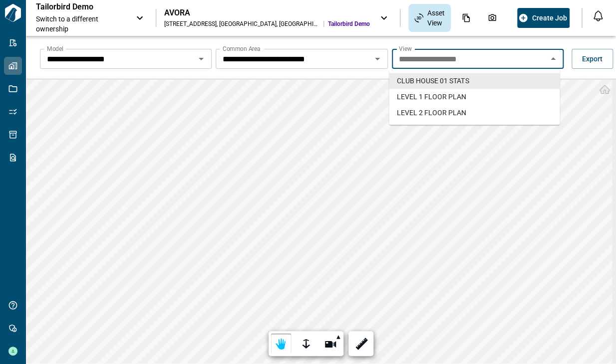 The width and height of the screenshot is (616, 364). What do you see at coordinates (598, 16) in the screenshot?
I see `button: Open notification feed` at bounding box center [598, 16].